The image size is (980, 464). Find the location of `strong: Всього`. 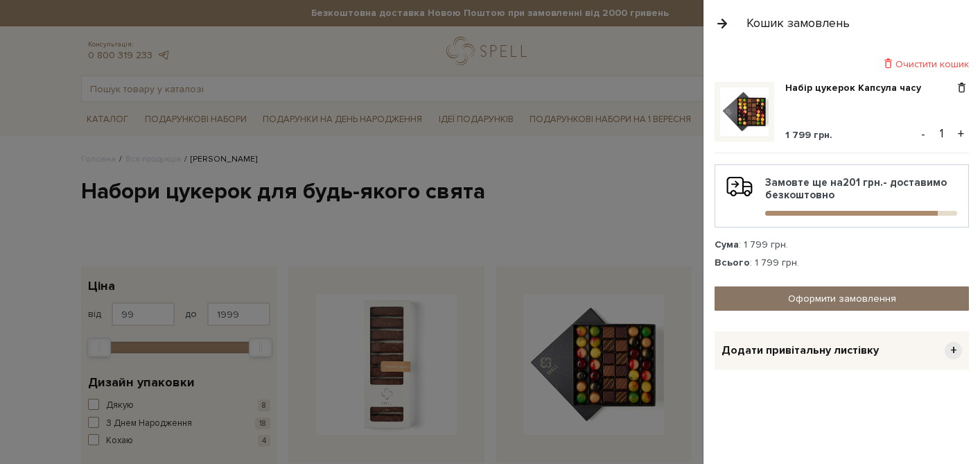

strong: Всього is located at coordinates (732, 262).